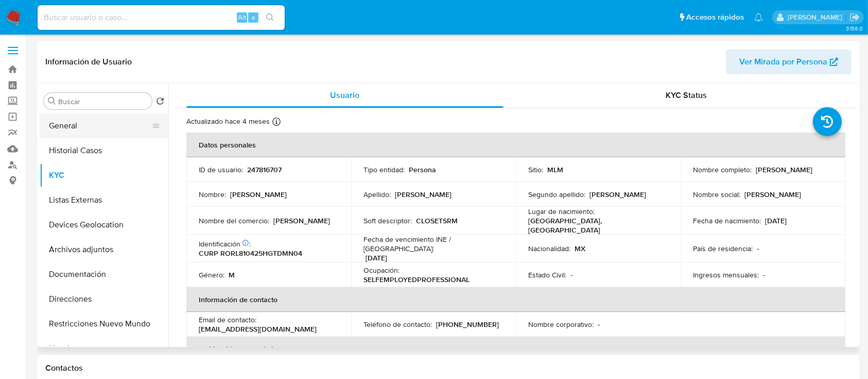 The height and width of the screenshot is (379, 868). I want to click on p: MX, so click(579, 248).